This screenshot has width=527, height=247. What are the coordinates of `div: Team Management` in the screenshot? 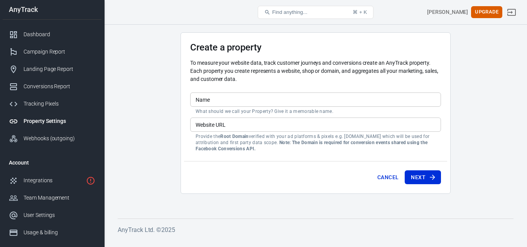 It's located at (59, 198).